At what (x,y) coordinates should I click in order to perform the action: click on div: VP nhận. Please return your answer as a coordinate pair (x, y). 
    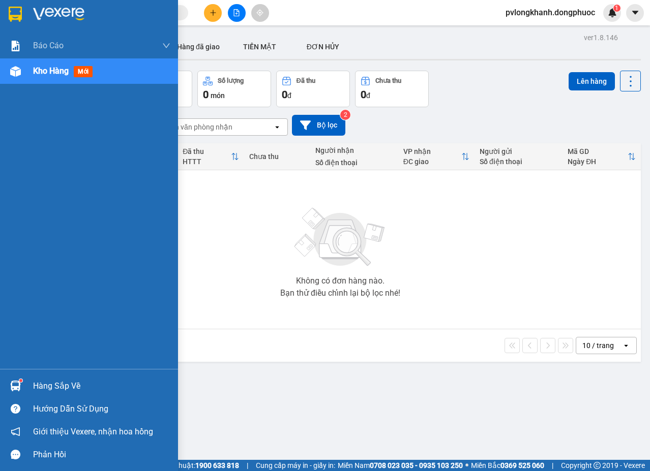
    Looking at the image, I should click on (432, 152).